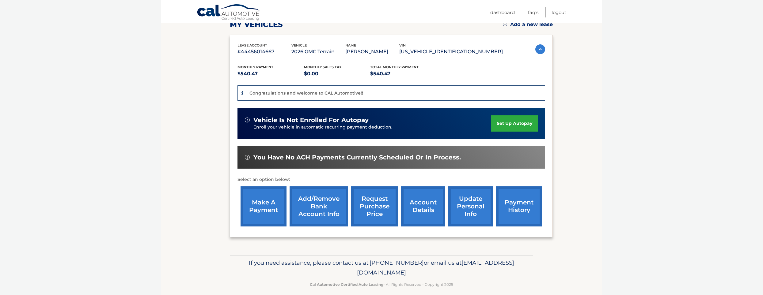  Describe the element at coordinates (394, 67) in the screenshot. I see `span: Total Monthly Payment` at that location.